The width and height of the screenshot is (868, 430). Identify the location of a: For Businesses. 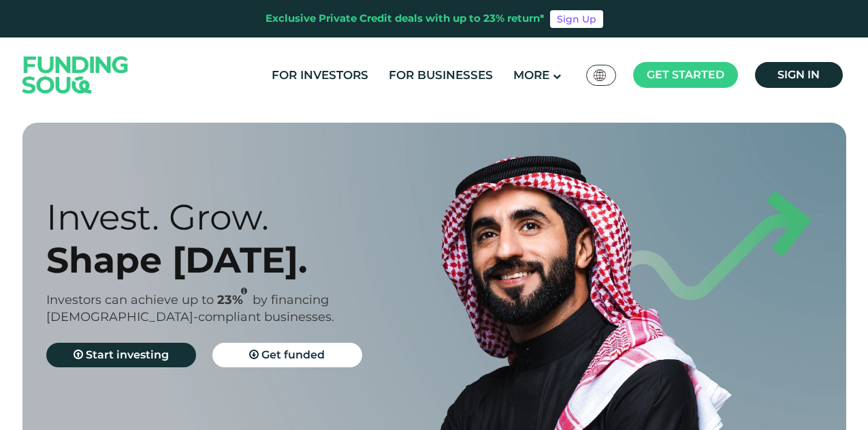
(441, 75).